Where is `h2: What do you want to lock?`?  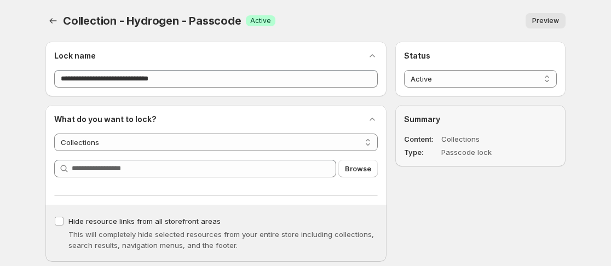
h2: What do you want to lock? is located at coordinates (105, 119).